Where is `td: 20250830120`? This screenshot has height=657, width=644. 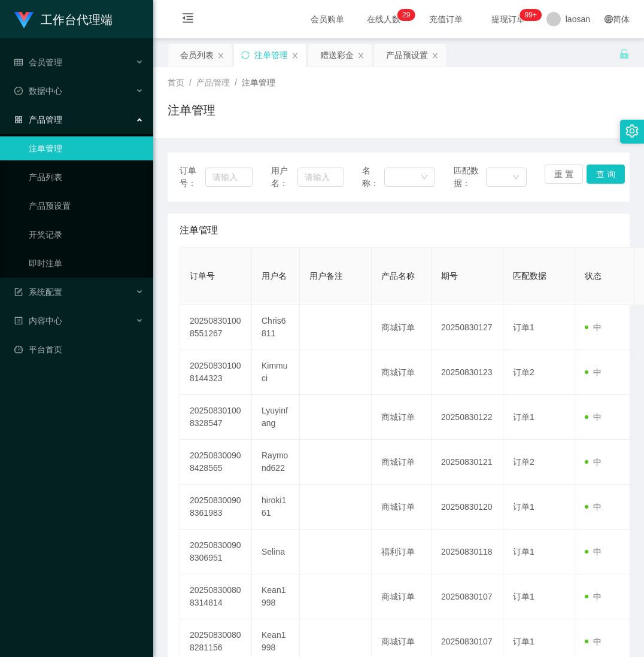
td: 20250830120 is located at coordinates (467, 506).